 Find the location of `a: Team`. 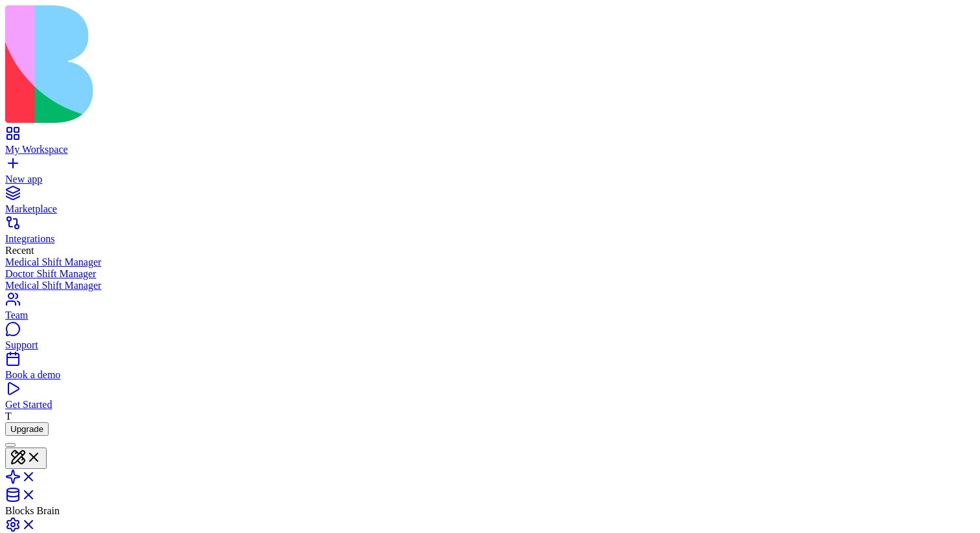

a: Team is located at coordinates (490, 309).